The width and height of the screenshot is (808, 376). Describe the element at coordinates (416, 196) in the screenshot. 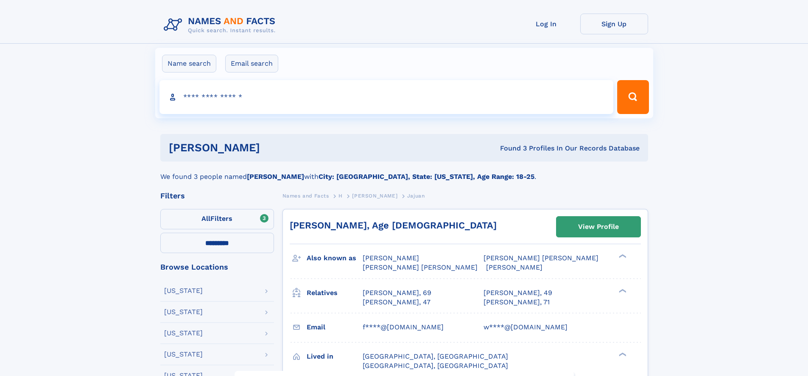

I see `span: Jajuan` at that location.